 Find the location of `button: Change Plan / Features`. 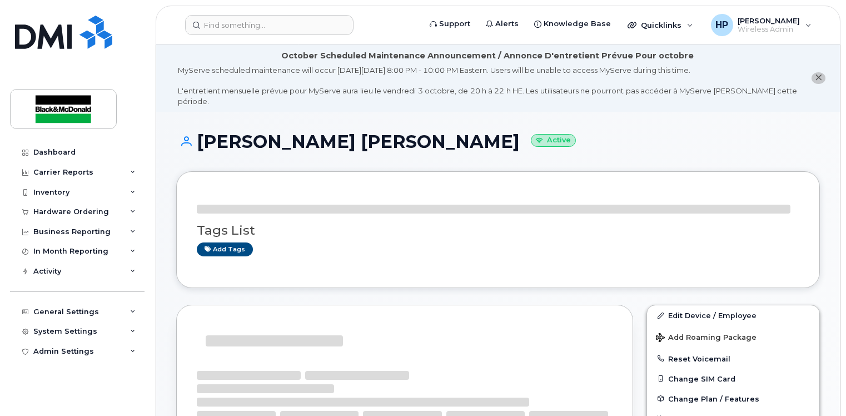

button: Change Plan / Features is located at coordinates (734, 399).